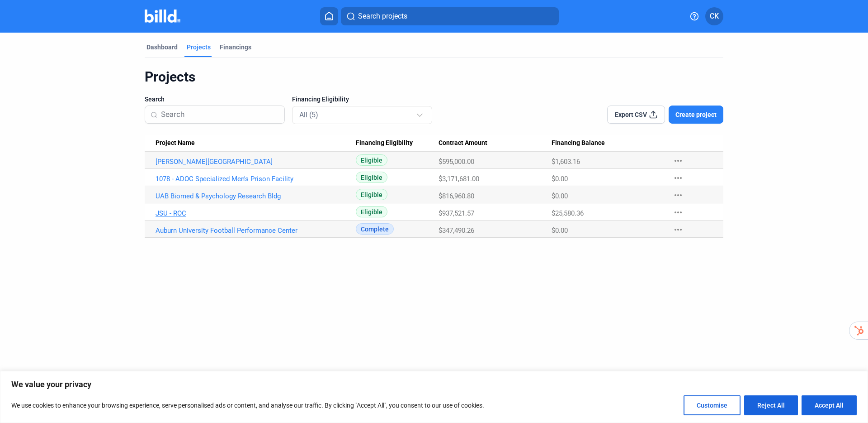  I want to click on span: Contract Amount, so click(463, 143).